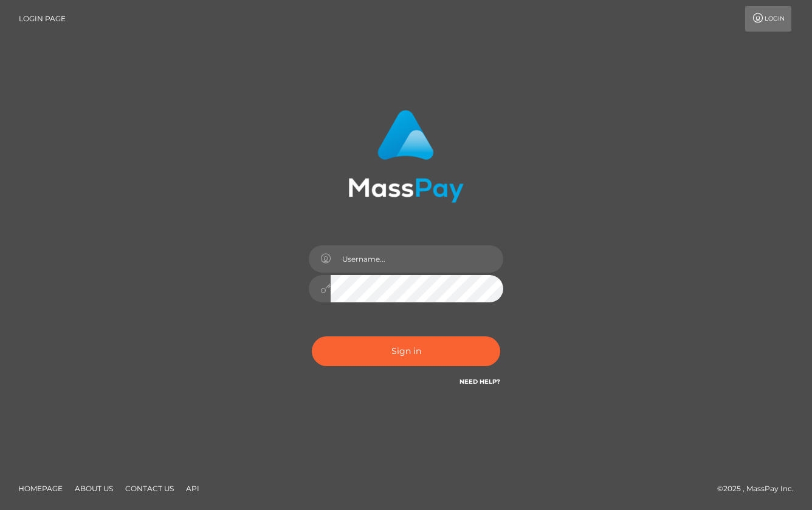 This screenshot has width=812, height=510. What do you see at coordinates (479, 382) in the screenshot?
I see `a: Need Help?` at bounding box center [479, 382].